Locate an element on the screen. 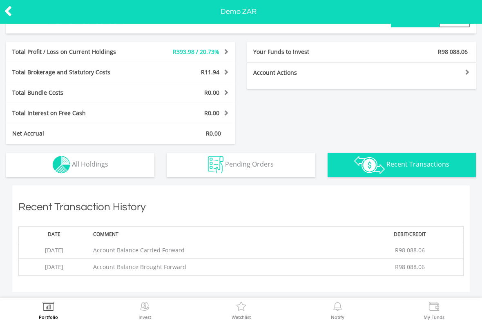  div: Total Brokerage and Statutory Costs is located at coordinates (73, 72).